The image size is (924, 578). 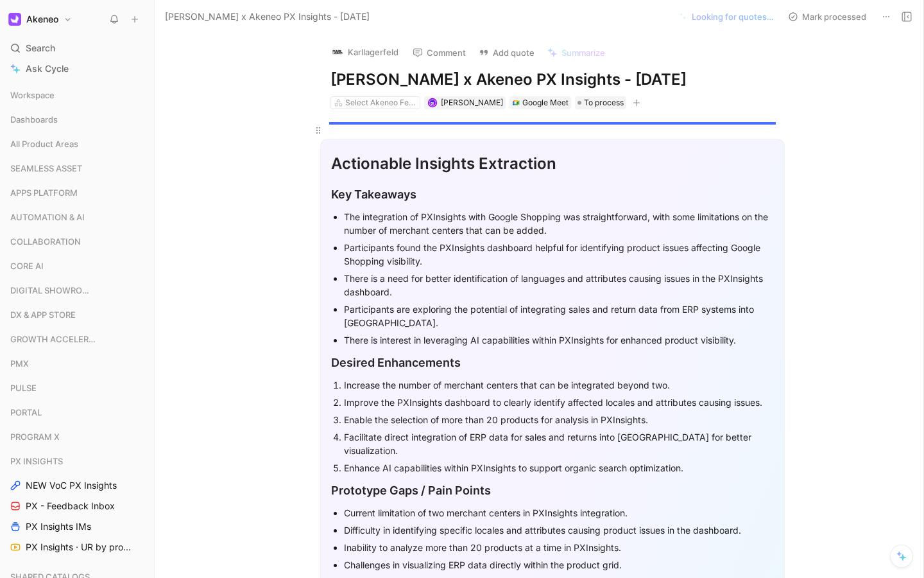 I want to click on a: NEW VoC PX Insights, so click(x=77, y=485).